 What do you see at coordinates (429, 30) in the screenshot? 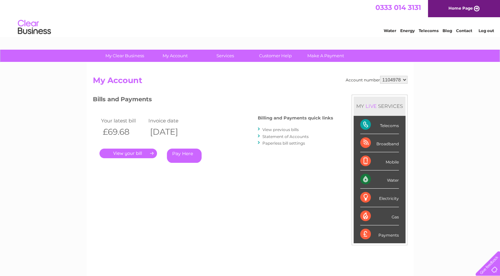
I see `a: Telecoms` at bounding box center [429, 30].